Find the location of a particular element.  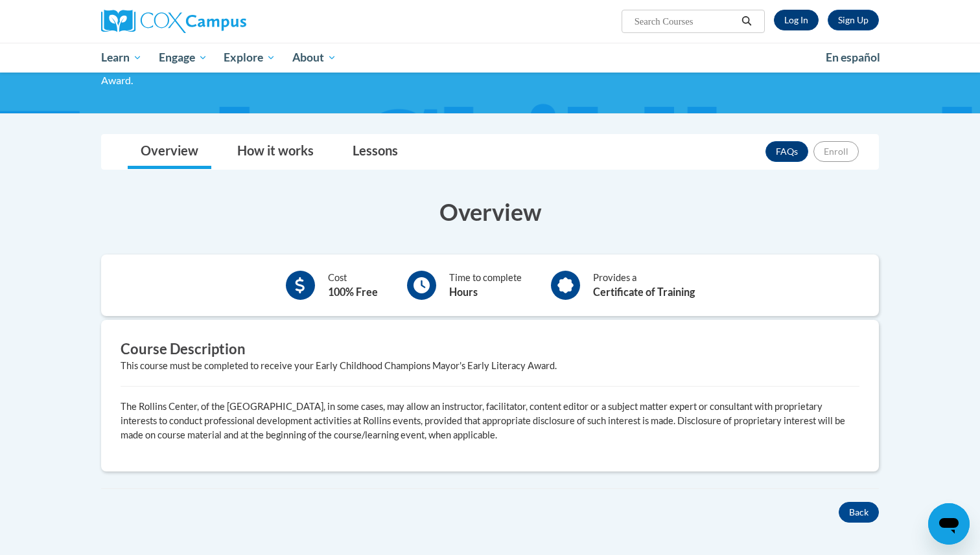

input: Search Courses is located at coordinates (685, 22).